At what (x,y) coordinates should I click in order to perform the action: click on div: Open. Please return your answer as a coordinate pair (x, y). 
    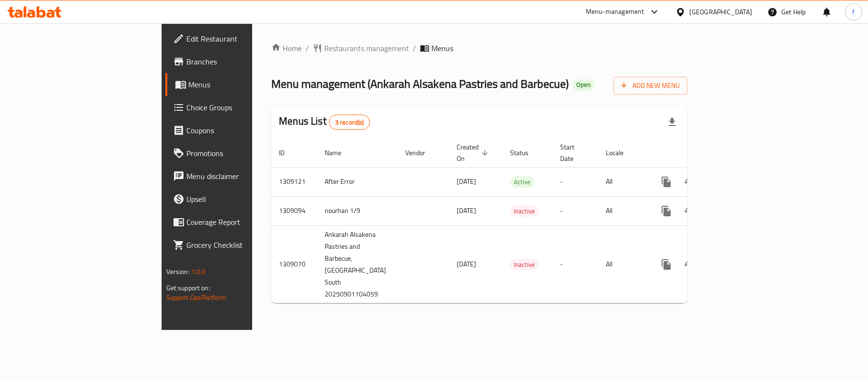
    Looking at the image, I should click on (584, 85).